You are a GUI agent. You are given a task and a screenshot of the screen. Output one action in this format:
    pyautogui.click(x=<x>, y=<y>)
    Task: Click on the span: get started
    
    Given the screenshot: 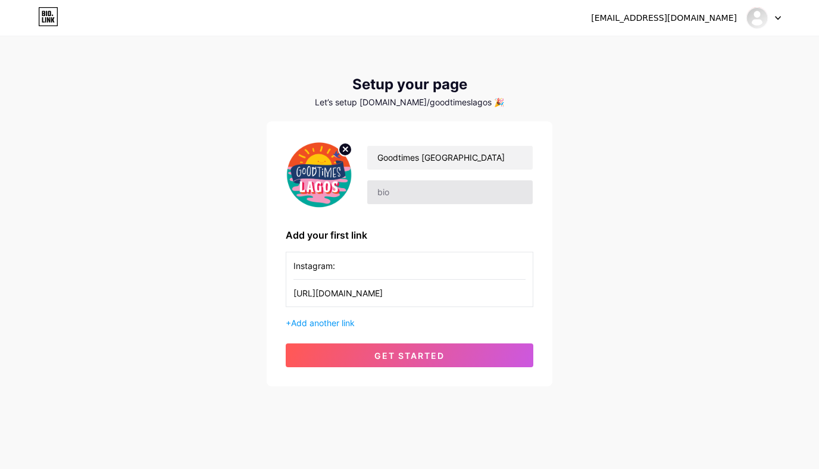 What is the action you would take?
    pyautogui.click(x=410, y=355)
    